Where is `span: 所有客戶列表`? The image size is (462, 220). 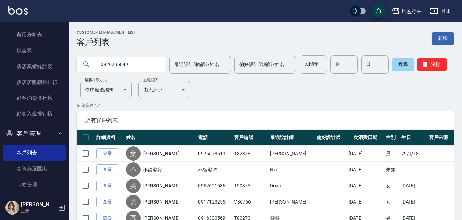 span: 所有客戶列表 is located at coordinates (266, 120).